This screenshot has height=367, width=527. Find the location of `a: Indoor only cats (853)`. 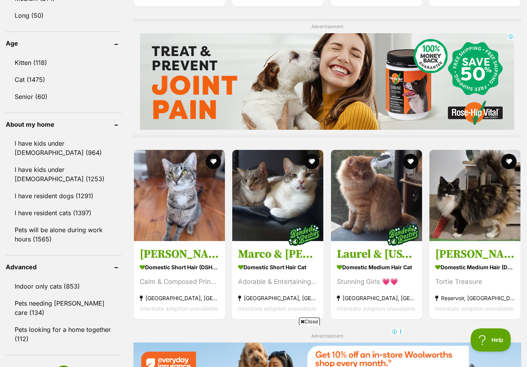

a: Indoor only cats (853) is located at coordinates (64, 286).